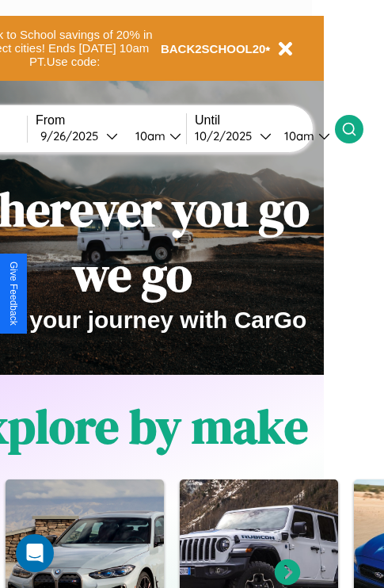 This screenshot has height=588, width=384. What do you see at coordinates (111, 120) in the screenshot?
I see `label: From` at bounding box center [111, 120].